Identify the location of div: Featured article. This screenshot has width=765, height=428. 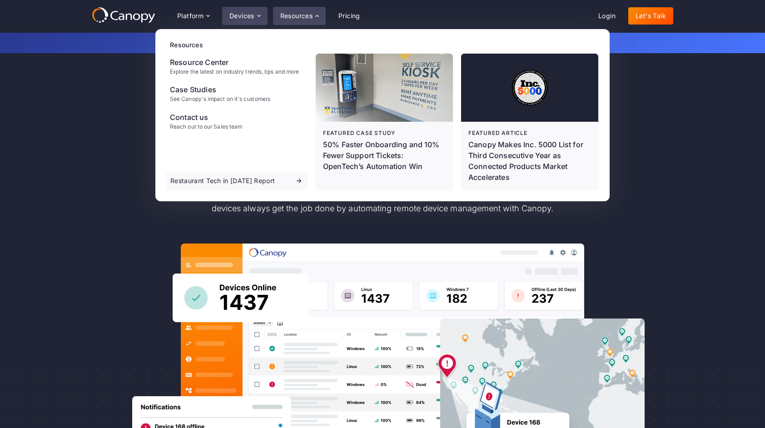
(530, 133).